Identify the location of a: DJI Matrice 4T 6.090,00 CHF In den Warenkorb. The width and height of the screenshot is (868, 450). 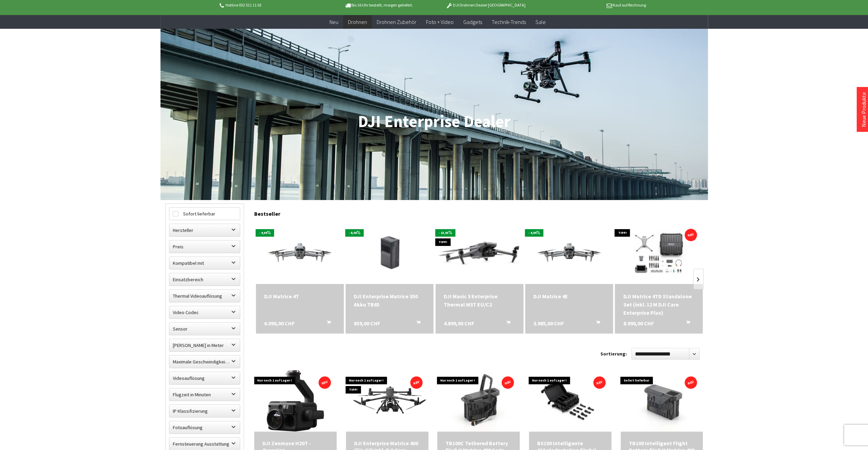
(300, 296).